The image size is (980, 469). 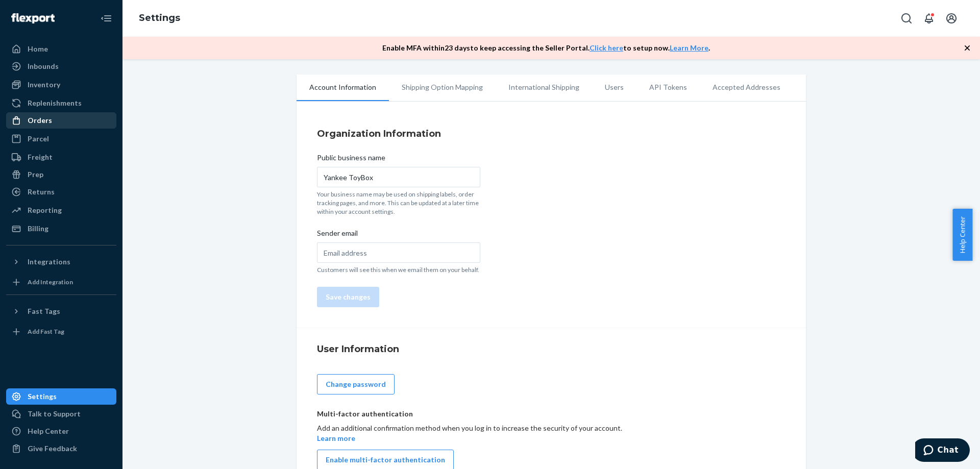 I want to click on a: Add Integration, so click(x=62, y=282).